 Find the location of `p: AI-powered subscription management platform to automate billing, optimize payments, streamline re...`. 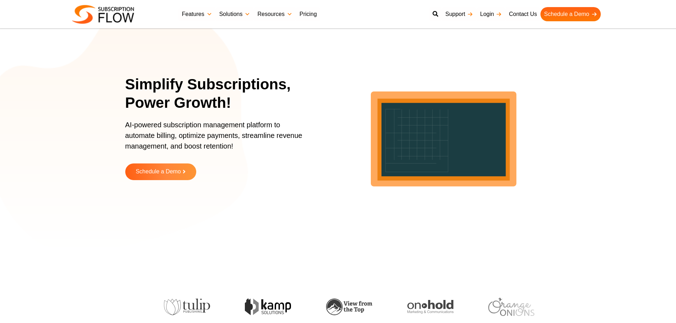

p: AI-powered subscription management platform to automate billing, optimize payments, streamline re... is located at coordinates (217, 139).